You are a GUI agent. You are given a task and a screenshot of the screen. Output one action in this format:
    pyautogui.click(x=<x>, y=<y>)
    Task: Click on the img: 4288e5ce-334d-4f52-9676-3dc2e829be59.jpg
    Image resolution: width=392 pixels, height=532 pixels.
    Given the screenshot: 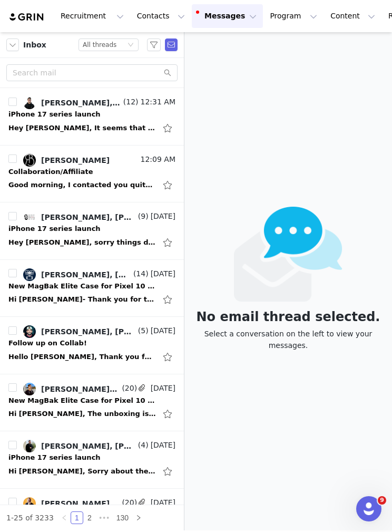 What is the action you would take?
    pyautogui.click(x=29, y=503)
    